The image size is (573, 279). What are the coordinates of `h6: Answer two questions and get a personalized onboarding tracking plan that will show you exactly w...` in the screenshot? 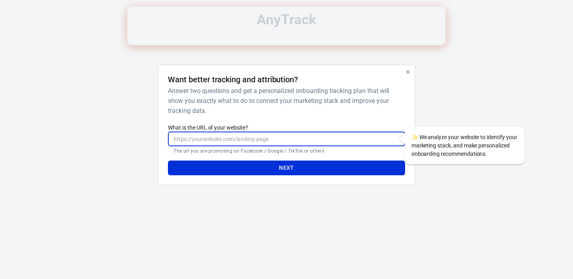 It's located at (284, 101).